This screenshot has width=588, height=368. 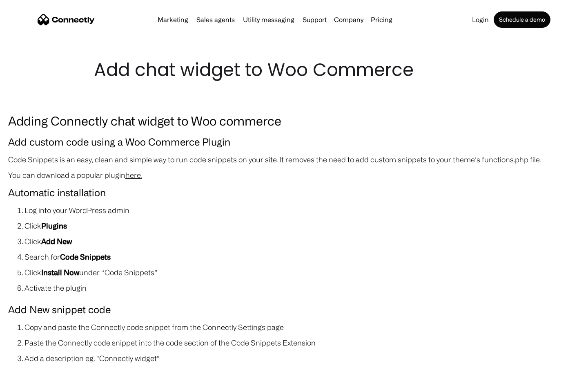 What do you see at coordinates (294, 175) in the screenshot?
I see `p: You can download a popular plugin` at bounding box center [294, 175].